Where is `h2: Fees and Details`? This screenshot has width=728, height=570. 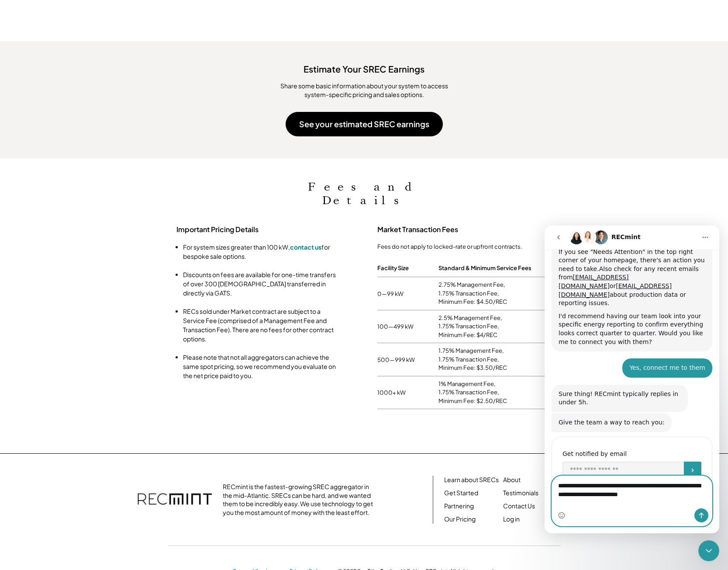 h2: Fees and Details is located at coordinates (364, 194).